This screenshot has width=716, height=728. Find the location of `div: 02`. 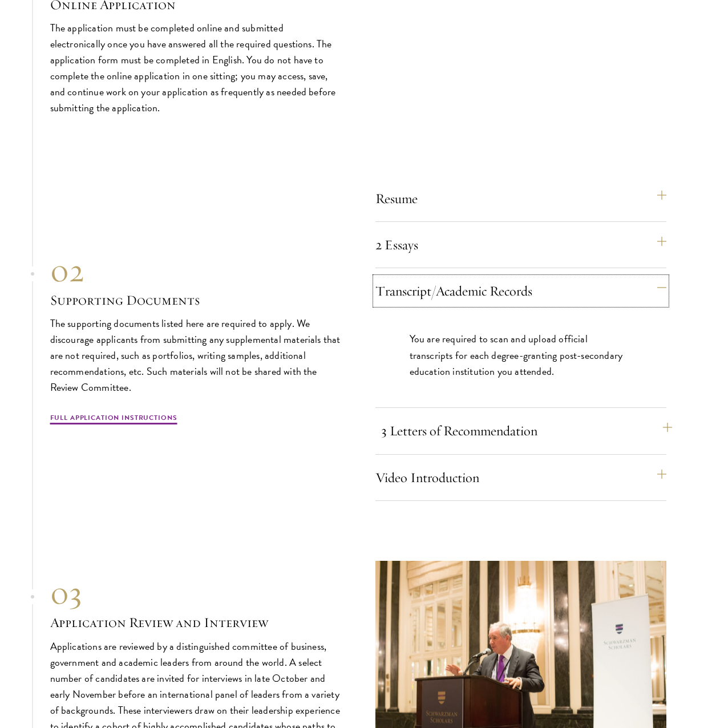

div: 02 is located at coordinates (196, 271).